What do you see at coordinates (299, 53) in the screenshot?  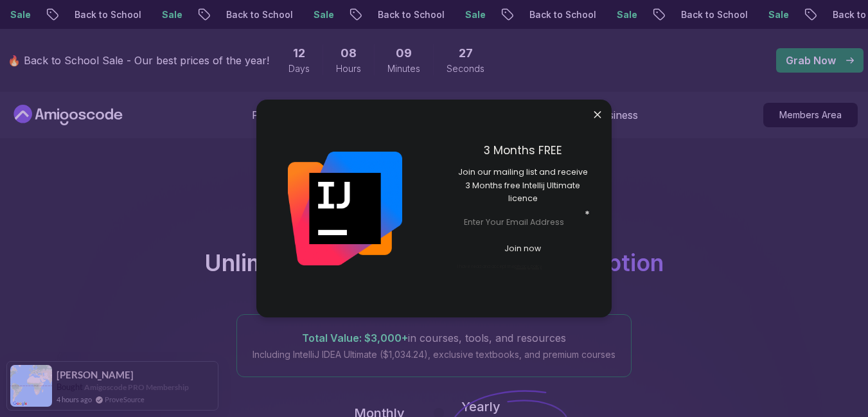 I see `span: 12 Days` at bounding box center [299, 53].